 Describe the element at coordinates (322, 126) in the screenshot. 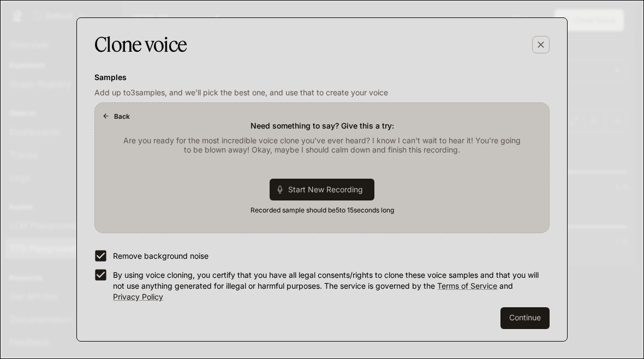

I see `p: Need something to say? Give this a try:` at that location.